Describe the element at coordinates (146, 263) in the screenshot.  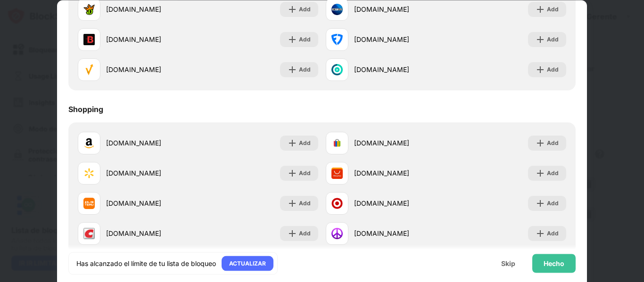
I see `div: Has alcanzado el límite de tu lista de bloqueo` at that location.